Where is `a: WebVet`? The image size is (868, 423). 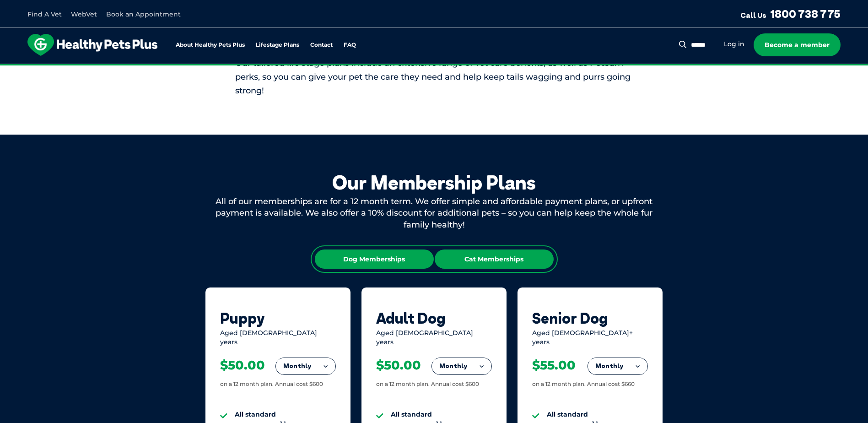
a: WebVet is located at coordinates (84, 14).